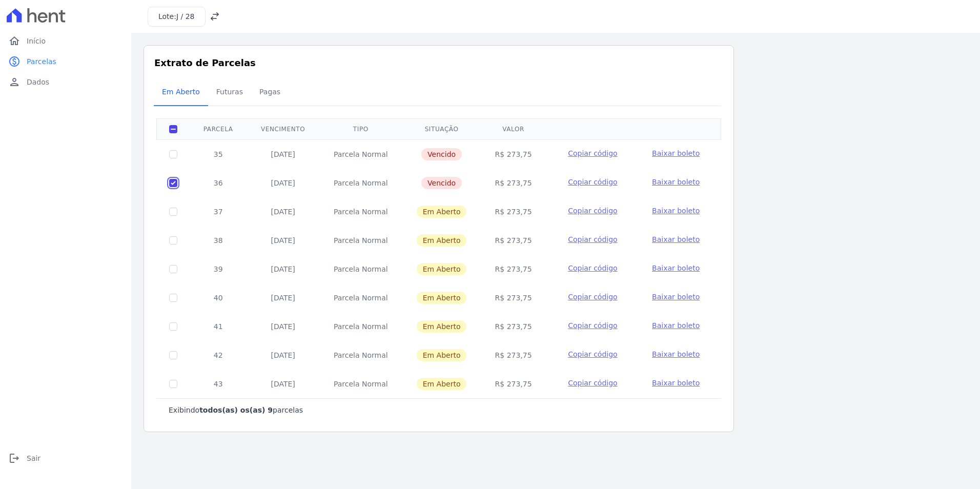 This screenshot has height=489, width=980. What do you see at coordinates (14, 41) in the screenshot?
I see `i: home` at bounding box center [14, 41].